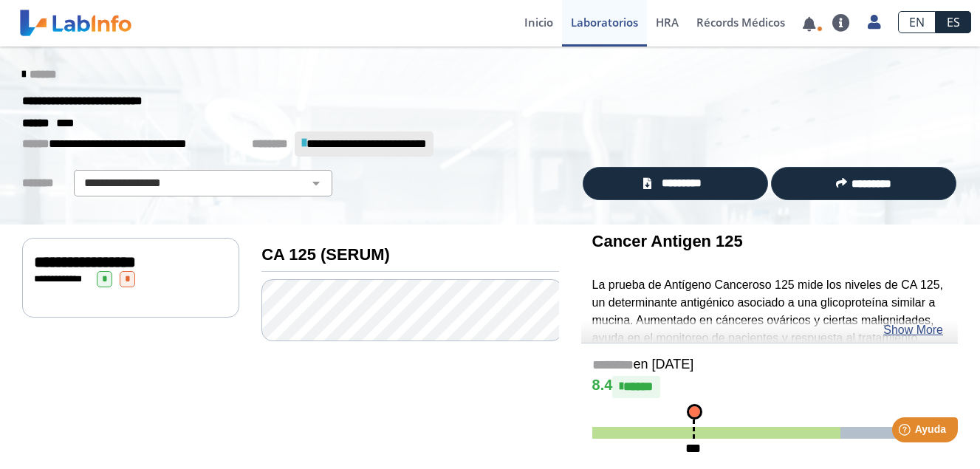 This screenshot has width=980, height=469. I want to click on a: Show More, so click(913, 330).